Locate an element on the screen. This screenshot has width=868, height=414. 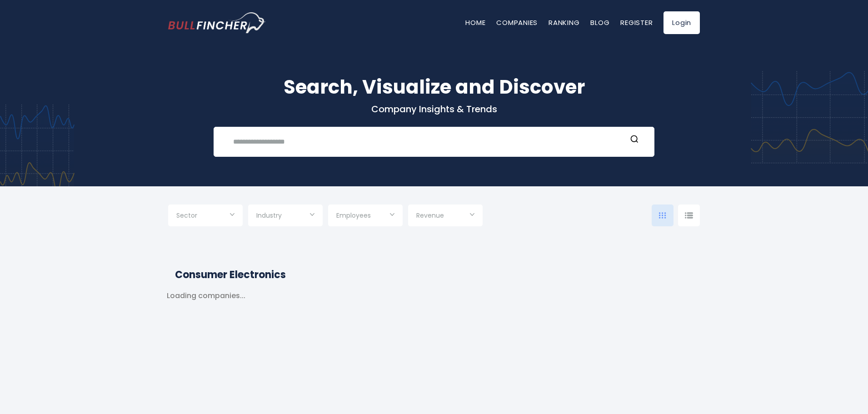
a: Blog is located at coordinates (600, 22).